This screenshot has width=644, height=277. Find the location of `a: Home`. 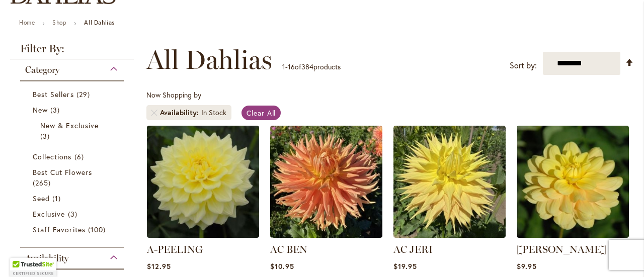

a: Home is located at coordinates (26, 22).